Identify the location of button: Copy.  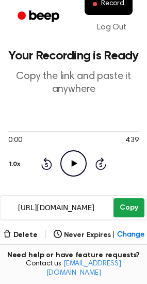
(129, 208).